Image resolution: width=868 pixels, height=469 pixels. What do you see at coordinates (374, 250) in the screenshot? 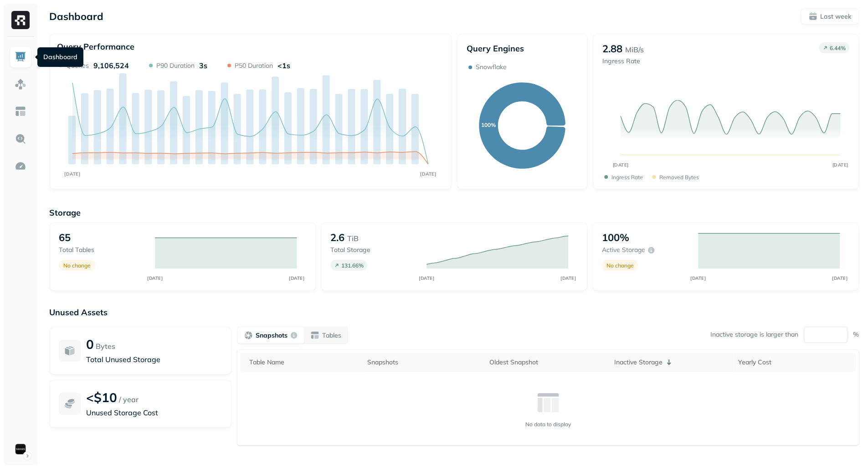
I see `p: Total storage` at bounding box center [374, 250].